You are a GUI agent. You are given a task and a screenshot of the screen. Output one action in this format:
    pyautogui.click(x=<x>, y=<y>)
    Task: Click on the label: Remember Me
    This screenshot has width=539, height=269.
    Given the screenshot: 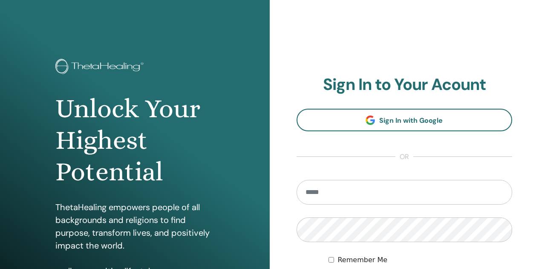 What is the action you would take?
    pyautogui.click(x=362, y=260)
    